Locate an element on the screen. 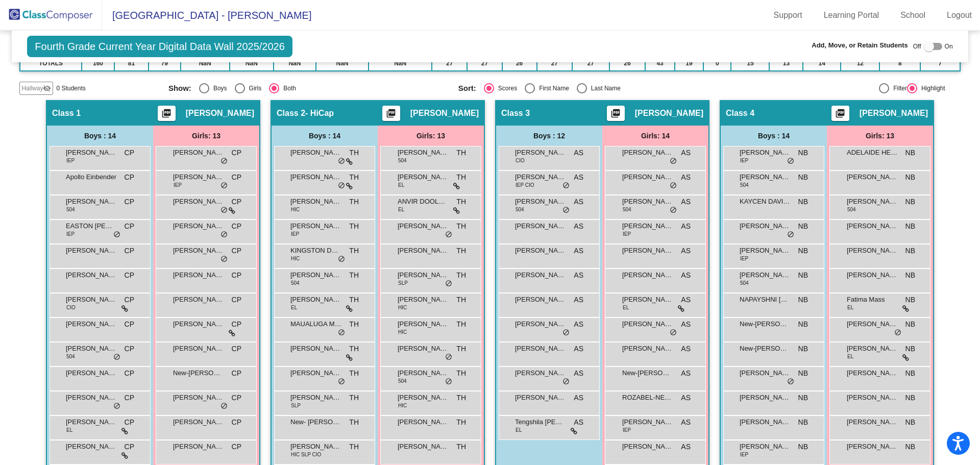 This screenshot has width=980, height=465. div: Scores is located at coordinates (505, 88).